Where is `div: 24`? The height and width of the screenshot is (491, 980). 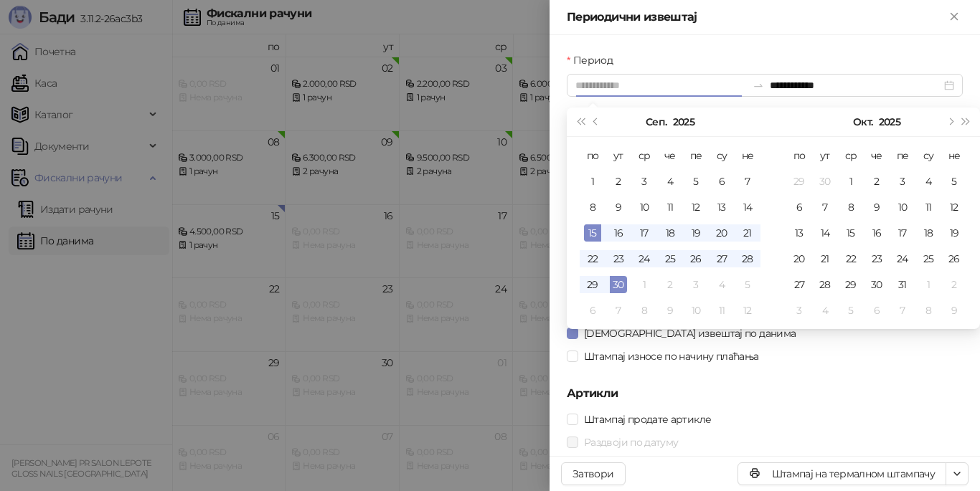 div: 24 is located at coordinates (645, 259).